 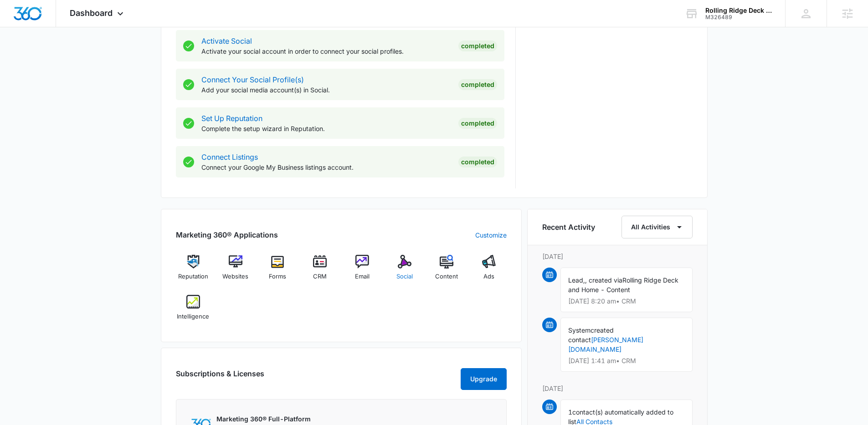 What do you see at coordinates (591, 335) in the screenshot?
I see `span: created contact` at bounding box center [591, 335].